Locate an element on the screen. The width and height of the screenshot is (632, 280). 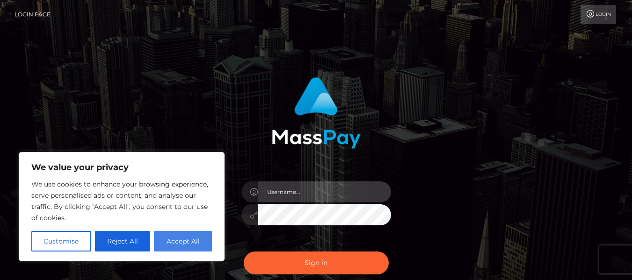
button: Sign in is located at coordinates (316, 263).